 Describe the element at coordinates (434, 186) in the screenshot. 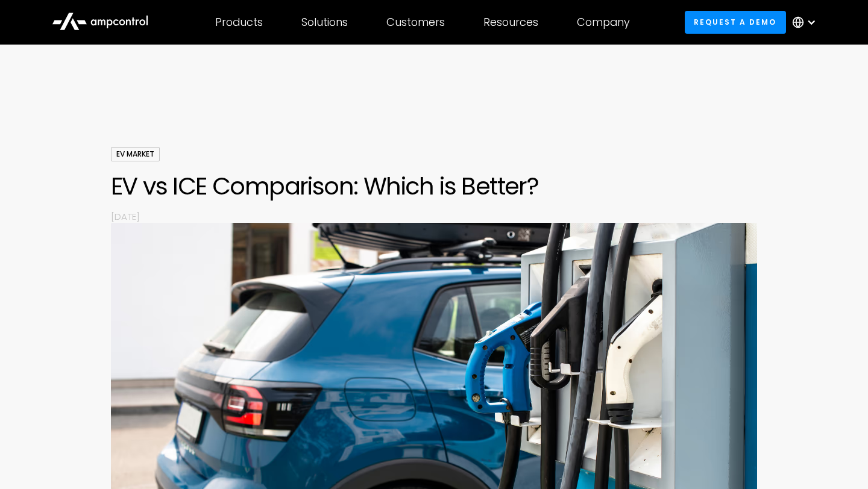

I see `h1: EV vs ICE Comparison: Which is Better?` at that location.